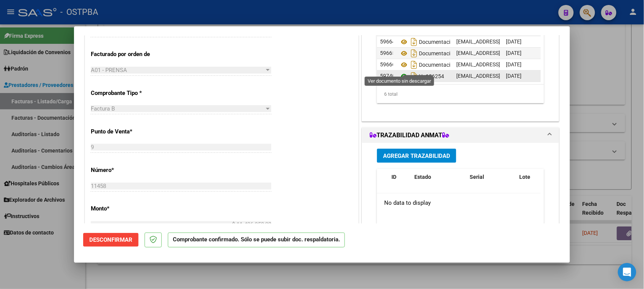 The image size is (644, 289). What do you see at coordinates (130, 209) in the screenshot?
I see `p: Monto` at bounding box center [130, 209].